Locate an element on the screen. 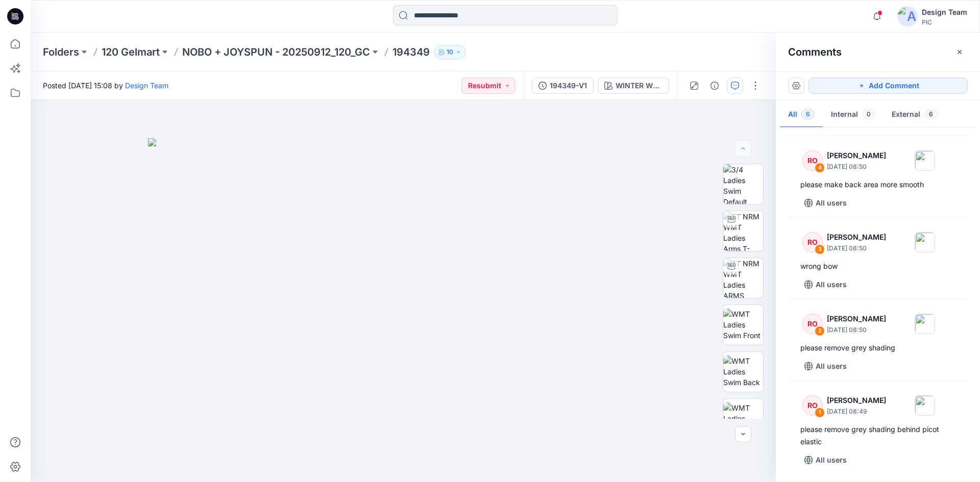  div: 194349-V1 is located at coordinates (568, 86).